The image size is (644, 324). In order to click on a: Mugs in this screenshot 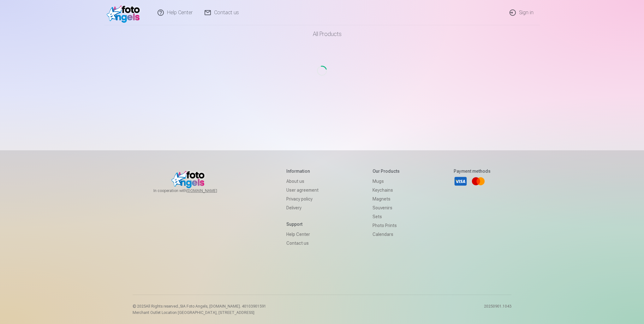, I will do `click(386, 181)`.